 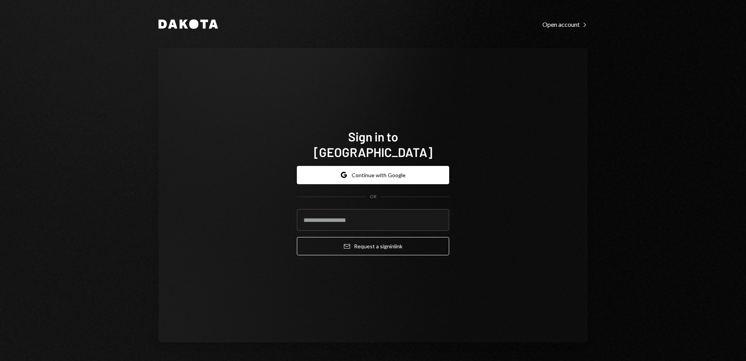 What do you see at coordinates (373, 175) in the screenshot?
I see `button: Continue with Google` at bounding box center [373, 175].